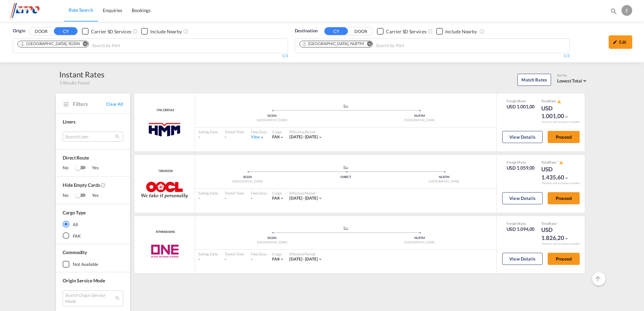 This screenshot has height=311, width=644. I want to click on button: Match Rates, so click(534, 80).